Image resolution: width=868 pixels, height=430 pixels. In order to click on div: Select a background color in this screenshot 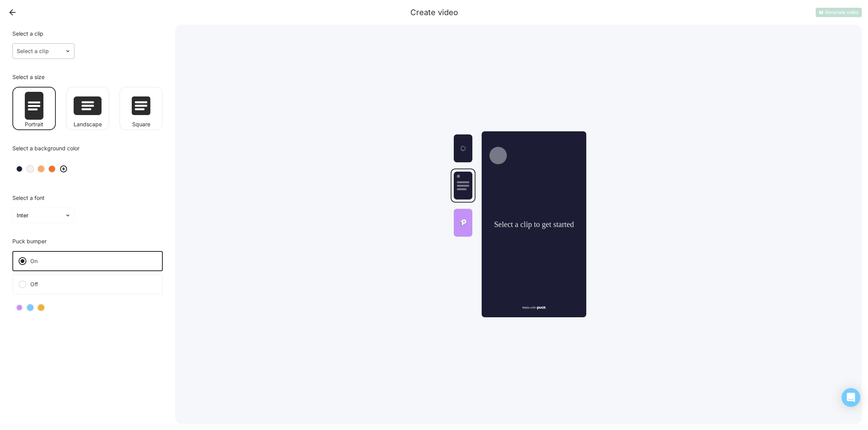, I will do `click(88, 150)`.